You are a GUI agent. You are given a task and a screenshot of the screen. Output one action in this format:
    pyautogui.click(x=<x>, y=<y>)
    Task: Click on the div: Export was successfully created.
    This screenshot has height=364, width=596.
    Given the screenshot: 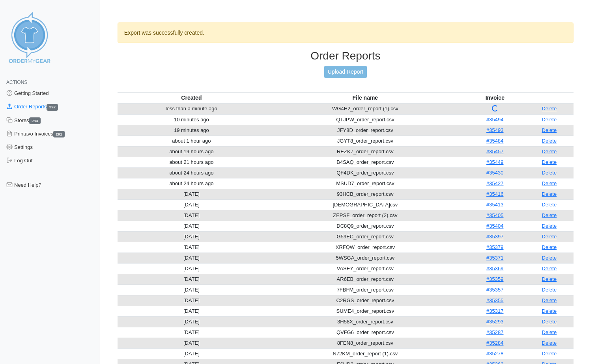 What is the action you would take?
    pyautogui.click(x=345, y=33)
    